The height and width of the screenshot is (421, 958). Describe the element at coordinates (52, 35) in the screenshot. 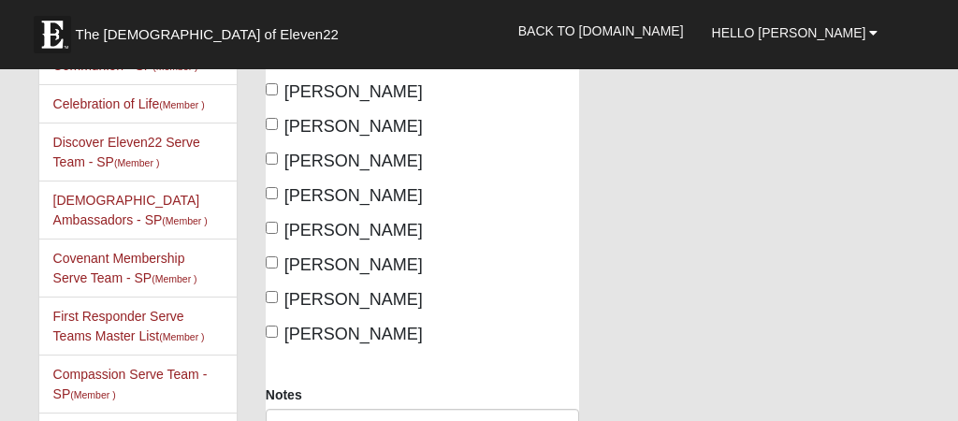

I see `img: Eleven22 logo` at that location.